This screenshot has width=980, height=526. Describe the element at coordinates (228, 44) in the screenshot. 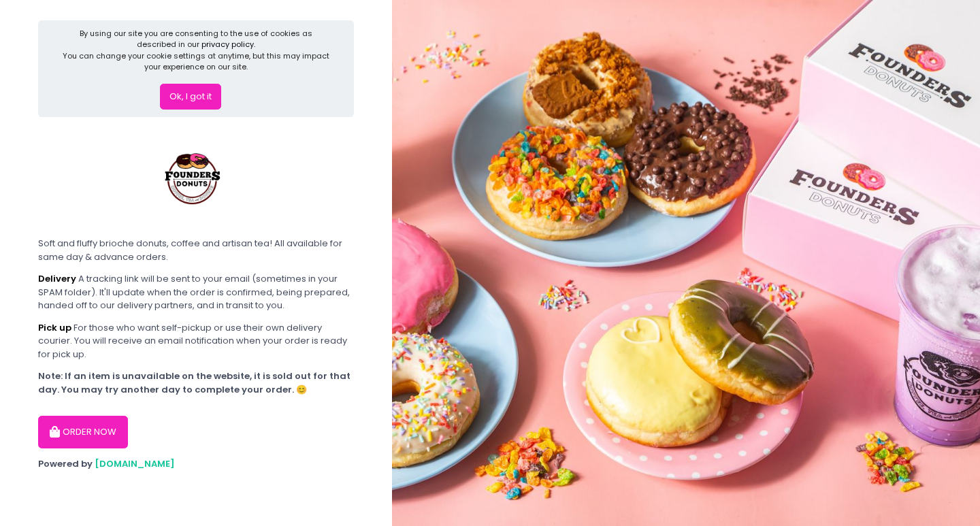

I see `a: privacy policy.` at that location.